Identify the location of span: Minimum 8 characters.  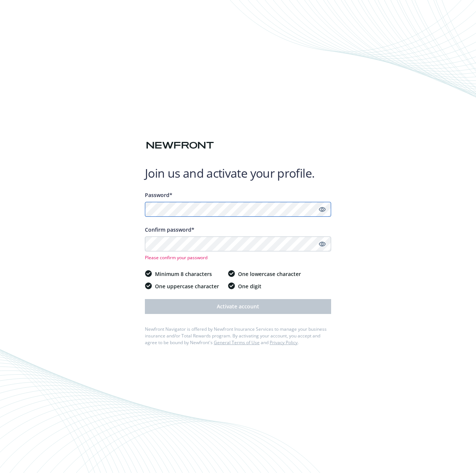
(183, 274).